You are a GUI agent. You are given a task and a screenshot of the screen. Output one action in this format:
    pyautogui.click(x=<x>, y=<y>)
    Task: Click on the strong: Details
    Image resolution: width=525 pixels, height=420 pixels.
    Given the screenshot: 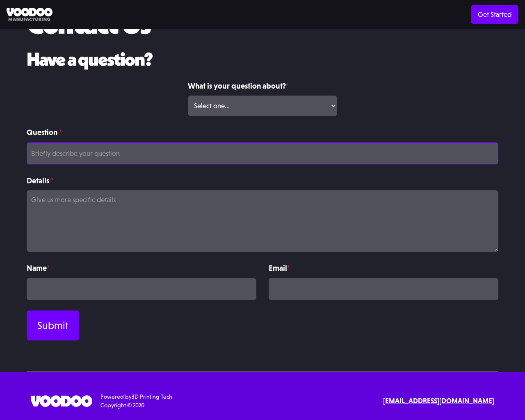 What is the action you would take?
    pyautogui.click(x=37, y=180)
    